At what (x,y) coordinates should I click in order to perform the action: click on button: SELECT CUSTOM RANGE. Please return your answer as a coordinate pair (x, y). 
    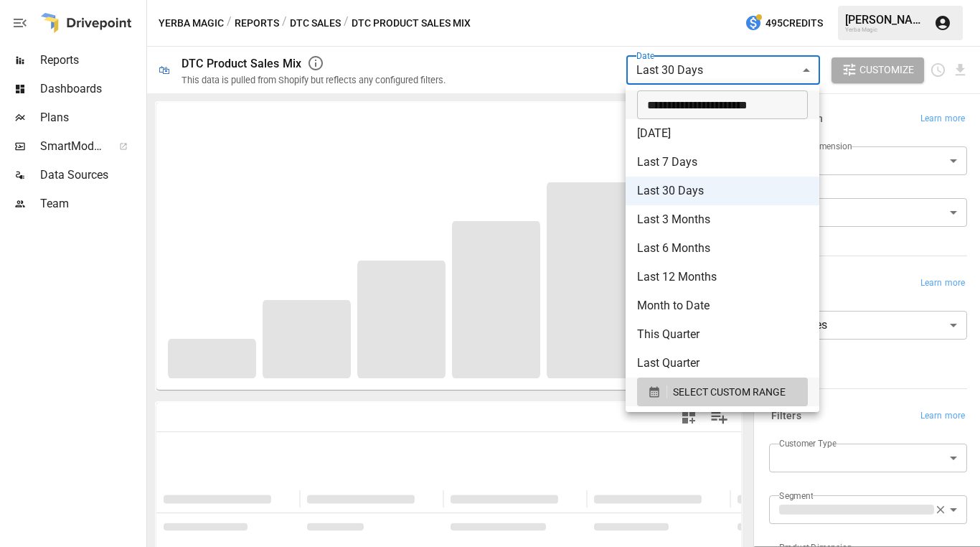
    Looking at the image, I should click on (722, 392).